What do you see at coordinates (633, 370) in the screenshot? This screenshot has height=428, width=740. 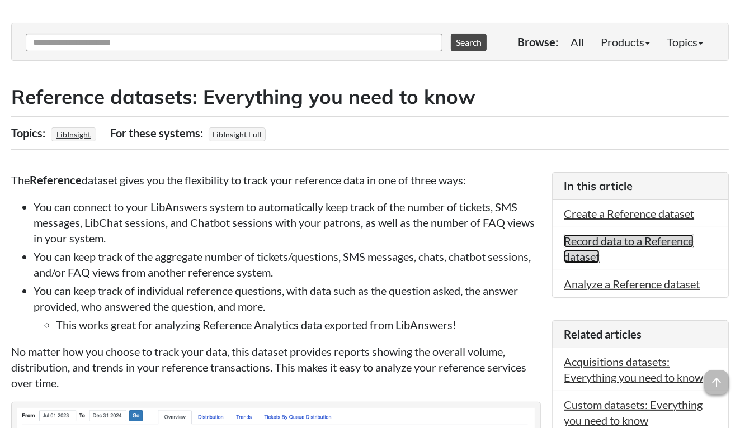 I see `a: Acquisitions datasets: Everything you need to know` at bounding box center [633, 370].